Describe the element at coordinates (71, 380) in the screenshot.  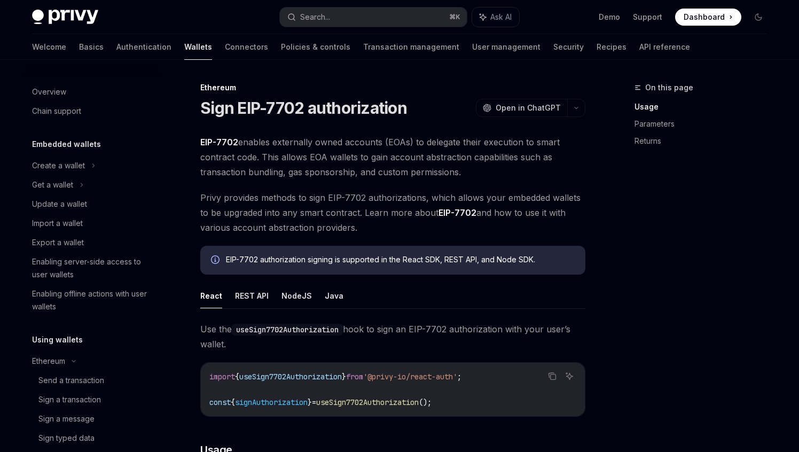
I see `div: Send a transaction` at that location.